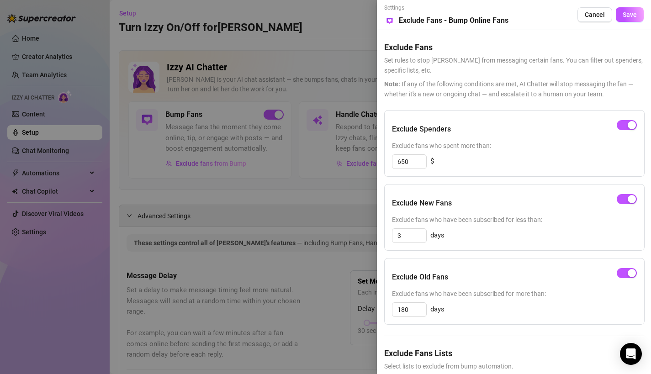 This screenshot has width=651, height=374. What do you see at coordinates (421, 129) in the screenshot?
I see `h5: Exclude Spenders` at bounding box center [421, 129].